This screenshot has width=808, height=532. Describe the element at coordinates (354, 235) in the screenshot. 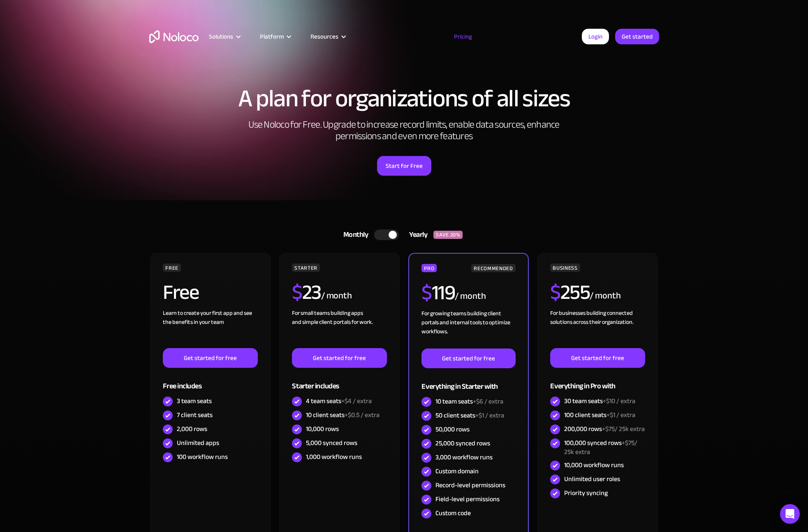

I see `div: Monthly` at that location.